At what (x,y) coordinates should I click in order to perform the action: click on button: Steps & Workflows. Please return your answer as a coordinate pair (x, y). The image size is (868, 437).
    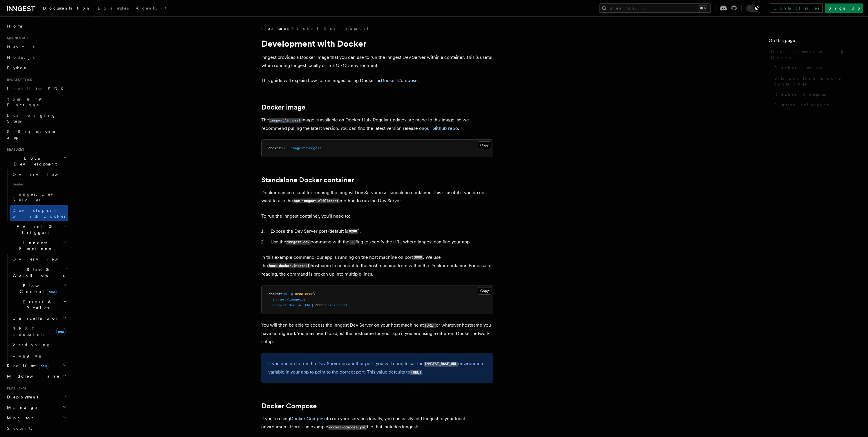
    Looking at the image, I should click on (39, 272).